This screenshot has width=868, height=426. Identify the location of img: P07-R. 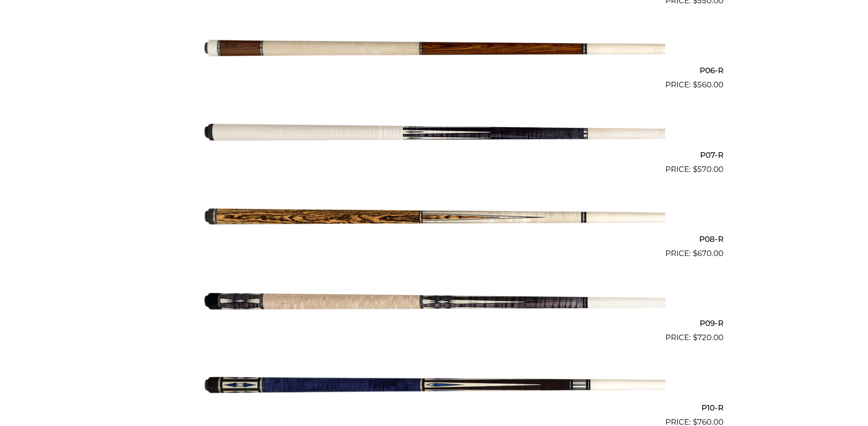
(434, 133).